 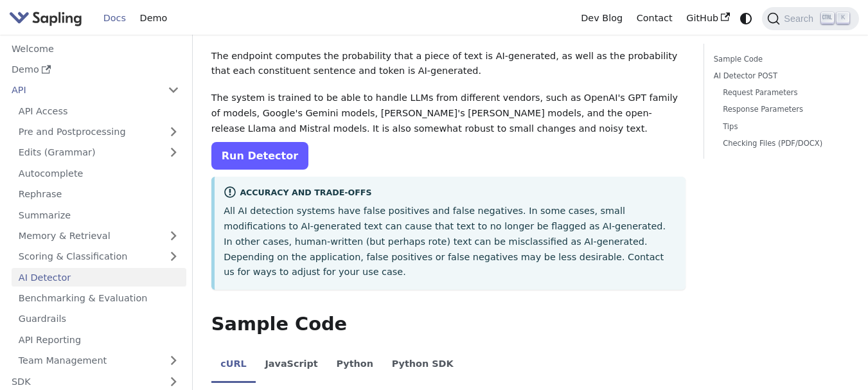 What do you see at coordinates (292, 366) in the screenshot?
I see `li: JavaScript` at bounding box center [292, 366].